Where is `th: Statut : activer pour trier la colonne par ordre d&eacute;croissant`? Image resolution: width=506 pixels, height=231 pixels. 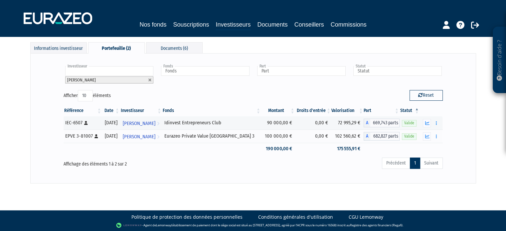
th: Statut : activer pour trier la colonne par ordre d&eacute;croissant is located at coordinates (409, 111).